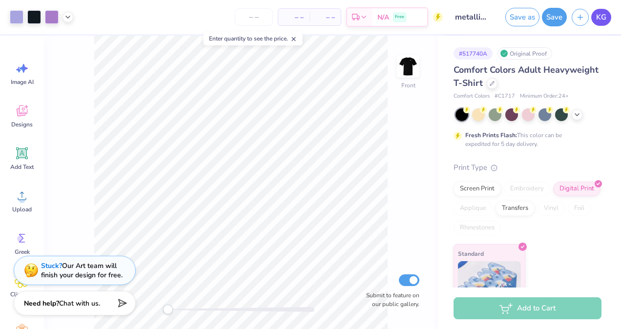  I want to click on span: KG, so click(601, 17).